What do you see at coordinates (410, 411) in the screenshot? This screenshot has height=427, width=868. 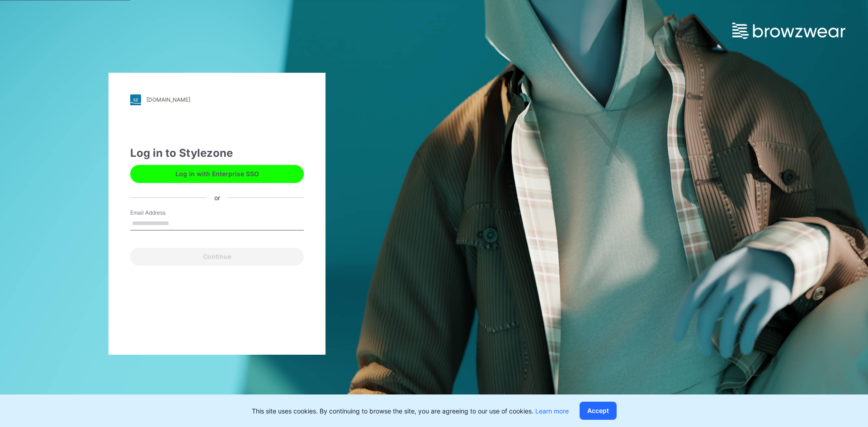 I see `p: This site uses cookies. By continuing to browse the site, you are agreeing to our use of cookies.` at bounding box center [410, 411].